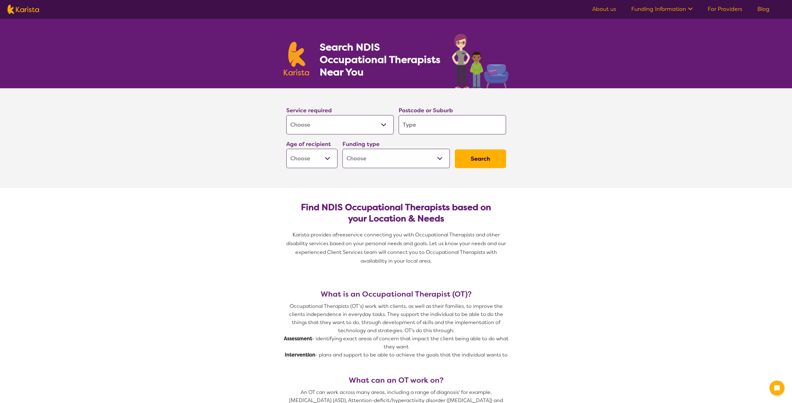 The height and width of the screenshot is (403, 792). Describe the element at coordinates (763, 9) in the screenshot. I see `a: Blog` at that location.